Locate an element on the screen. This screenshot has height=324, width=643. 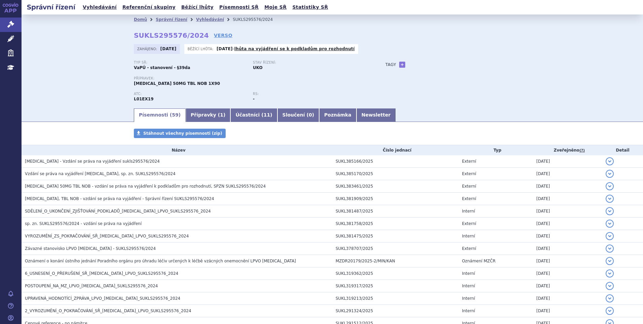
a: Běžící lhůty is located at coordinates (197, 7).